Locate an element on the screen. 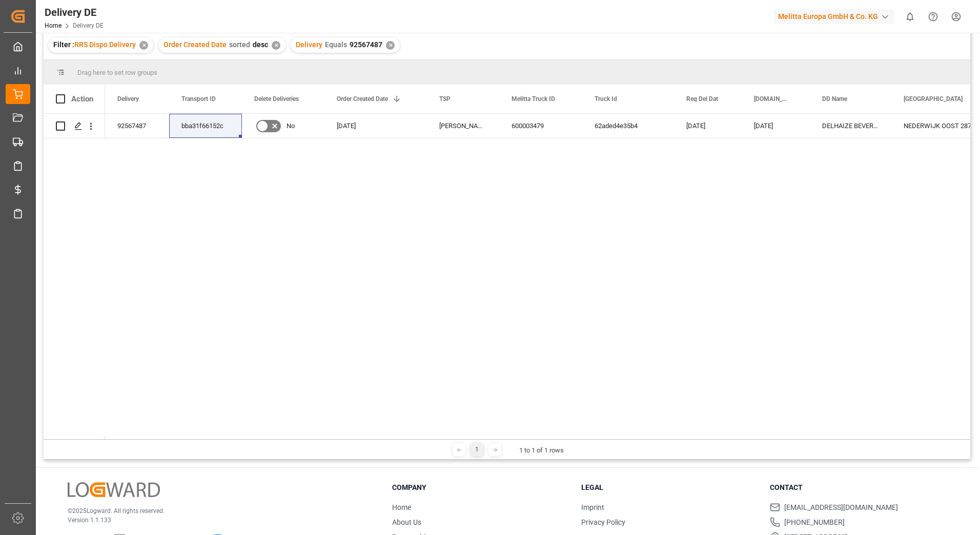 This screenshot has width=980, height=535. div: Press SPACE to select this row. is located at coordinates (75, 126).